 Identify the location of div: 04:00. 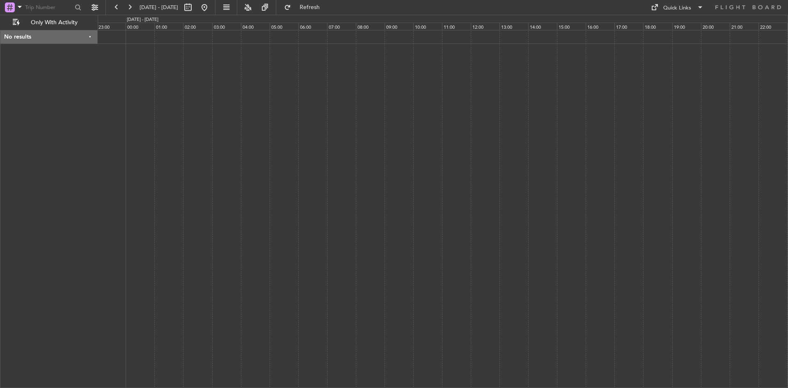
(255, 26).